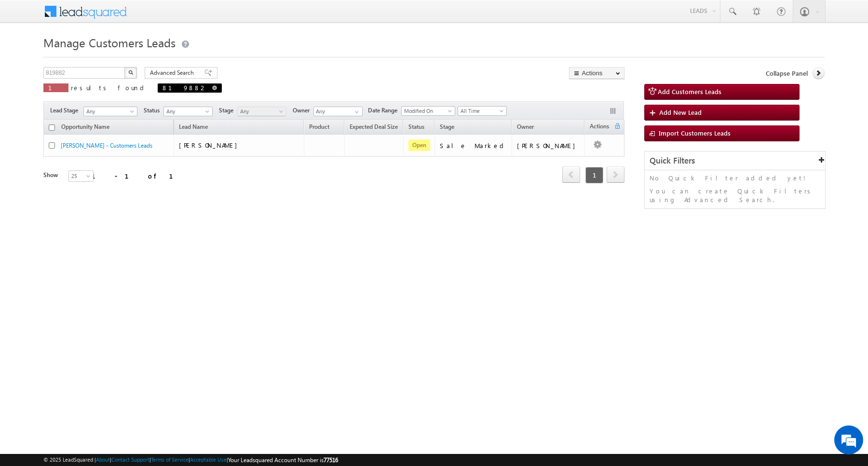  Describe the element at coordinates (571, 175) in the screenshot. I see `span: prev` at that location.